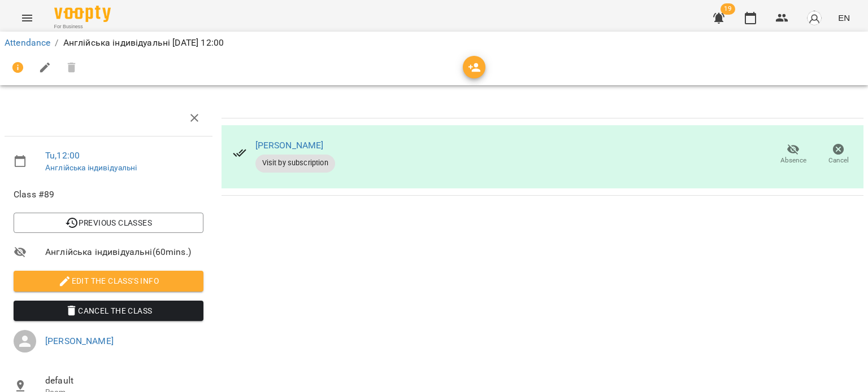  Describe the element at coordinates (727, 9) in the screenshot. I see `span: 19` at that location.